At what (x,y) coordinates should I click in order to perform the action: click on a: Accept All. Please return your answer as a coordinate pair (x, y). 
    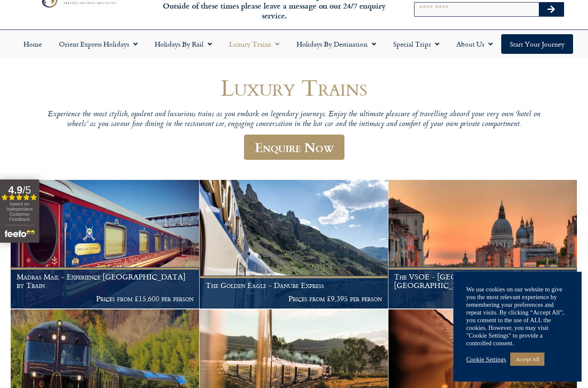
    Looking at the image, I should click on (527, 359).